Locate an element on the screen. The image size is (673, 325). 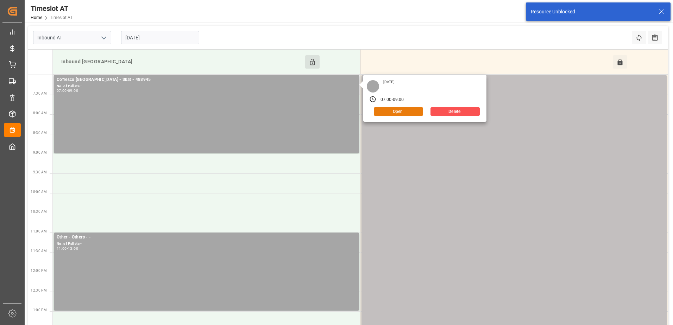
span: 8:00 AM is located at coordinates (40, 113).